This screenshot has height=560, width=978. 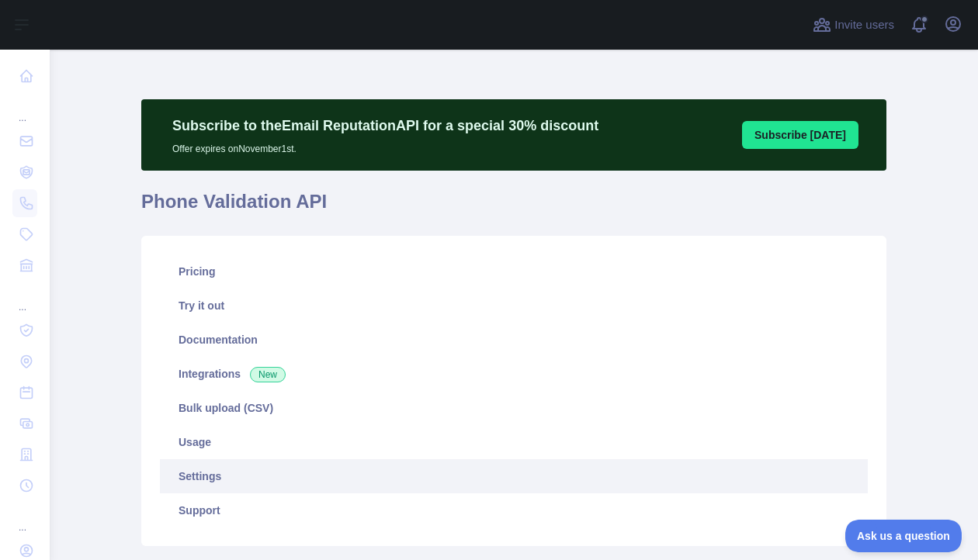 I want to click on p: Subscribe to the Email Reputation API for a special 30 % discount, so click(x=385, y=125).